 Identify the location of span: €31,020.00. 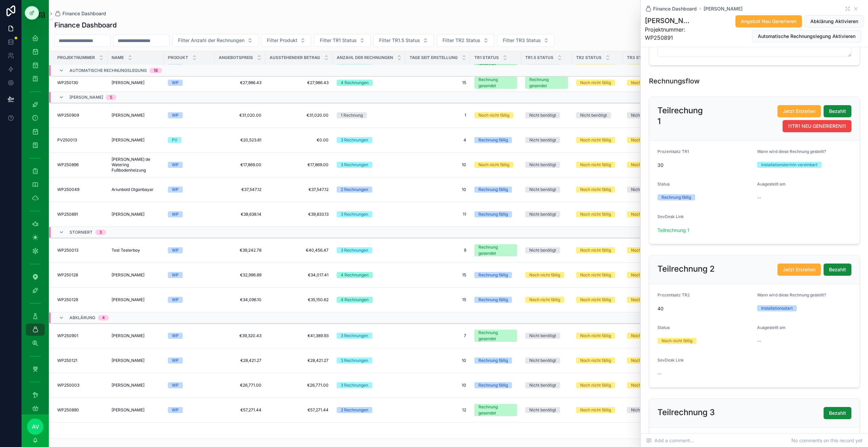
(299, 115).